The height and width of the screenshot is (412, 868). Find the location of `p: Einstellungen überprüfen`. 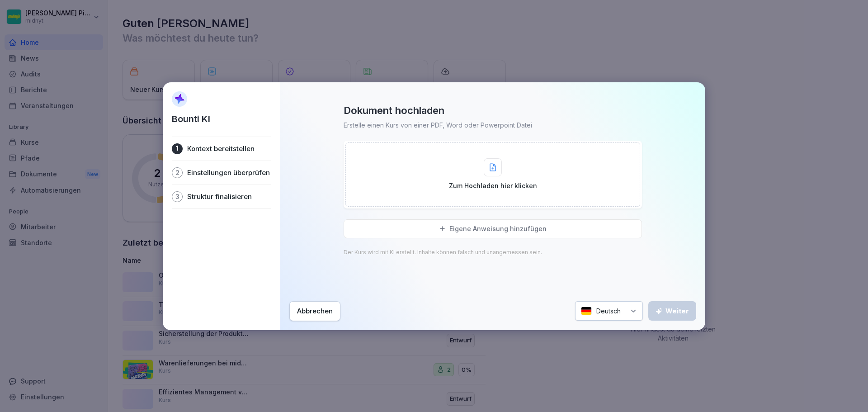

p: Einstellungen überprüfen is located at coordinates (229, 173).